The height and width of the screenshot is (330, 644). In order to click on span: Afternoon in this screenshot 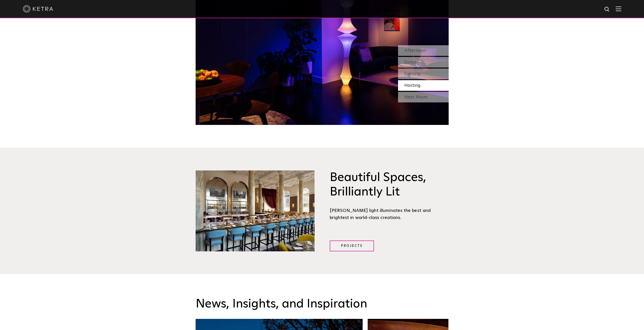, I will do `click(415, 50)`.